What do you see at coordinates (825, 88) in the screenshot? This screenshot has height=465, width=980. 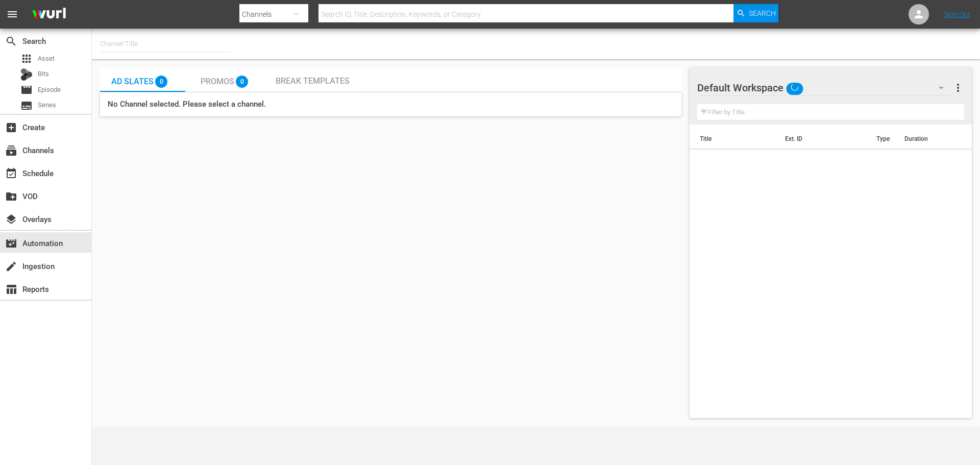 I see `div: Default Workspace` at bounding box center [825, 88].